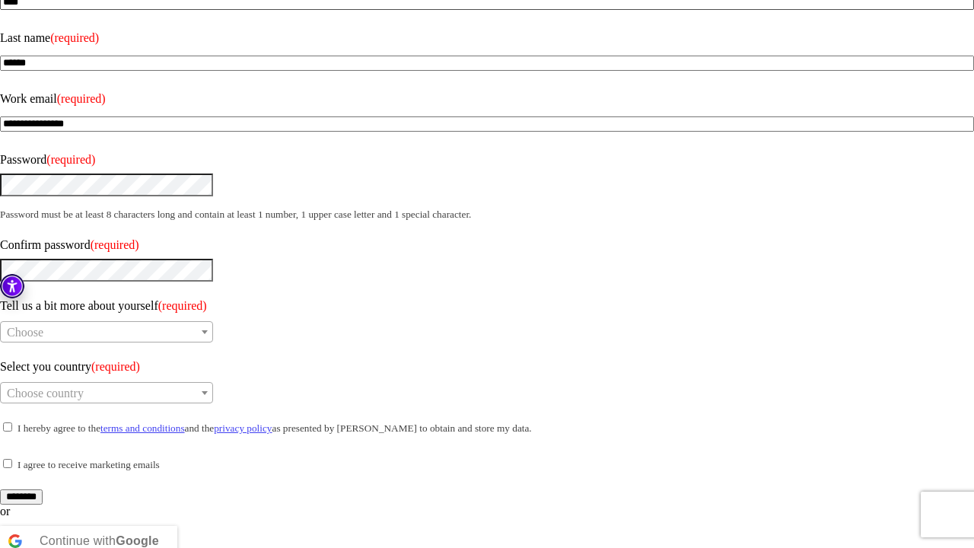 The width and height of the screenshot is (974, 548). I want to click on input: I agree to receive marketing emails, so click(8, 464).